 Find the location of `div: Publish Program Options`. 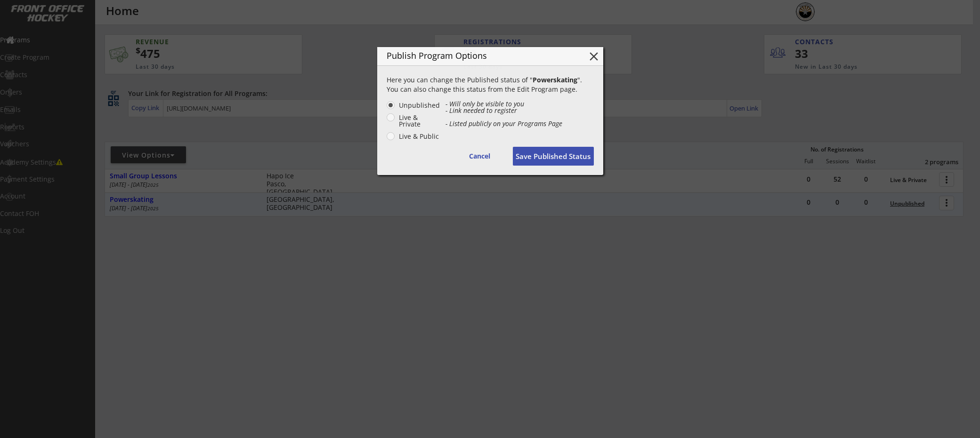

div: Publish Program Options is located at coordinates (480, 56).